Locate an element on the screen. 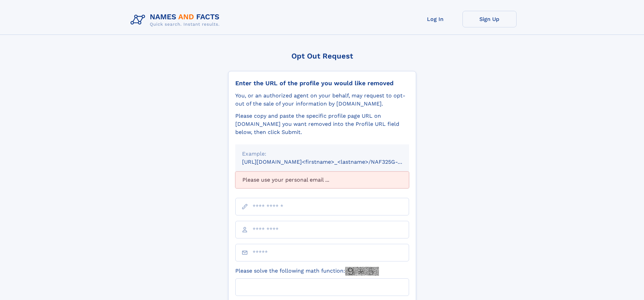 The width and height of the screenshot is (644, 300). label: Please solve the following math function: is located at coordinates (307, 272).